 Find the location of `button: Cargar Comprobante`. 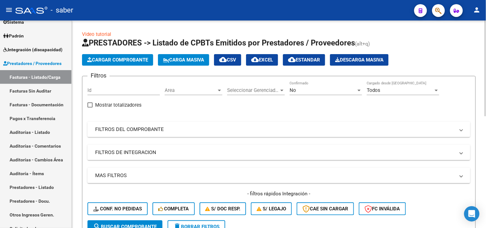

button: Cargar Comprobante is located at coordinates (118, 60).